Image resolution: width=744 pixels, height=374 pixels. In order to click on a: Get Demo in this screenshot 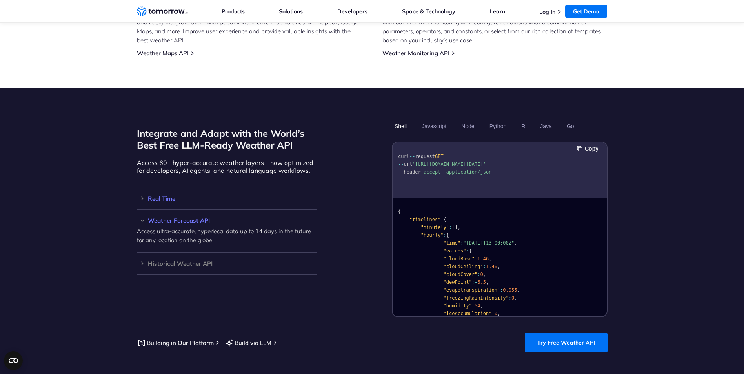, I will do `click(586, 11)`.